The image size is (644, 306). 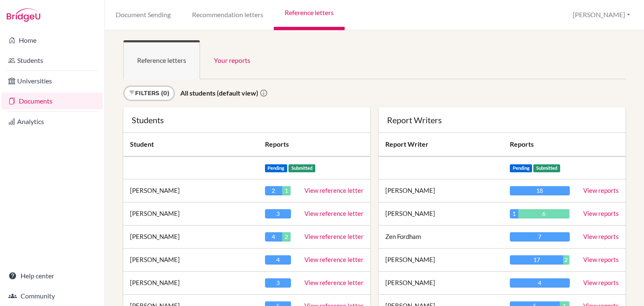 What do you see at coordinates (219, 93) in the screenshot?
I see `strong: All students (default view)` at bounding box center [219, 93].